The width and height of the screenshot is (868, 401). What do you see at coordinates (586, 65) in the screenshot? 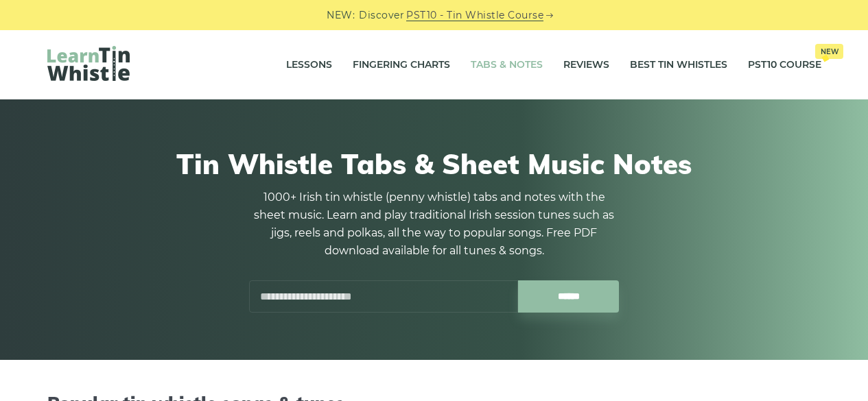
I see `a: Reviews` at bounding box center [586, 65].